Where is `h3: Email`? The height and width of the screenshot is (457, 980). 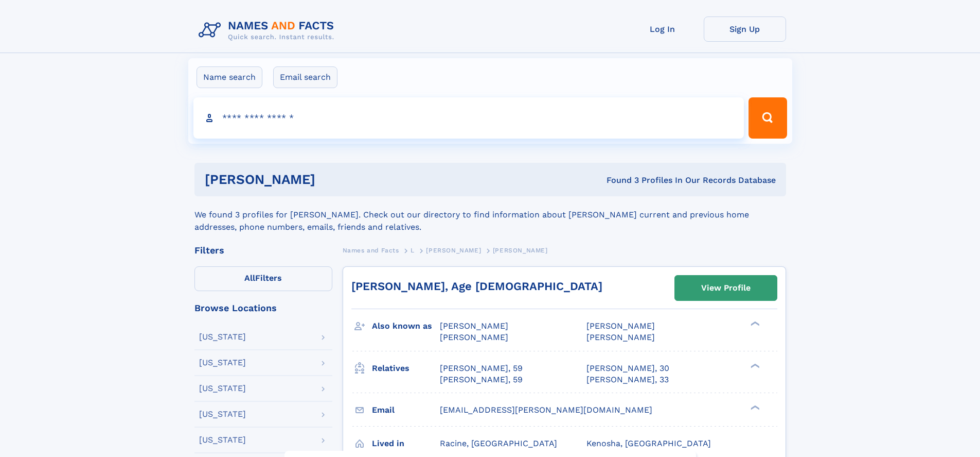 h3: Email is located at coordinates (406, 410).